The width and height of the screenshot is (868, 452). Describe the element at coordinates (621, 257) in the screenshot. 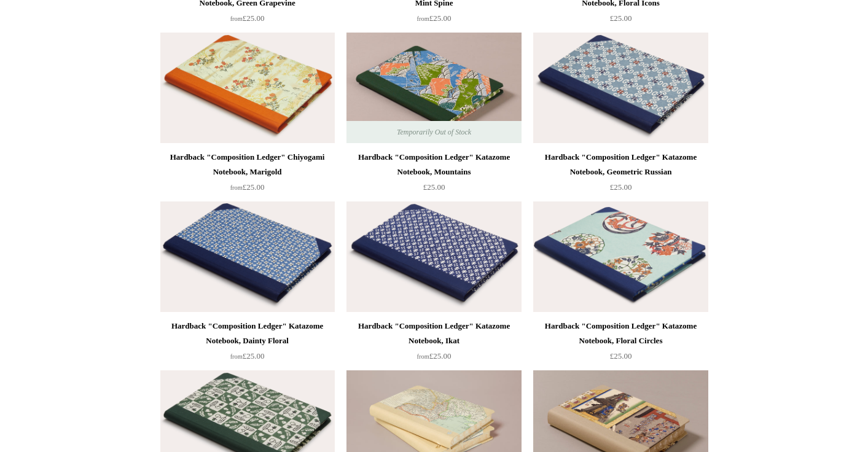

I see `a: Hardback "Composition Ledger" Katazome Notebook, Floral Circles Hardback "Composition Ledger" Kat...` at that location.